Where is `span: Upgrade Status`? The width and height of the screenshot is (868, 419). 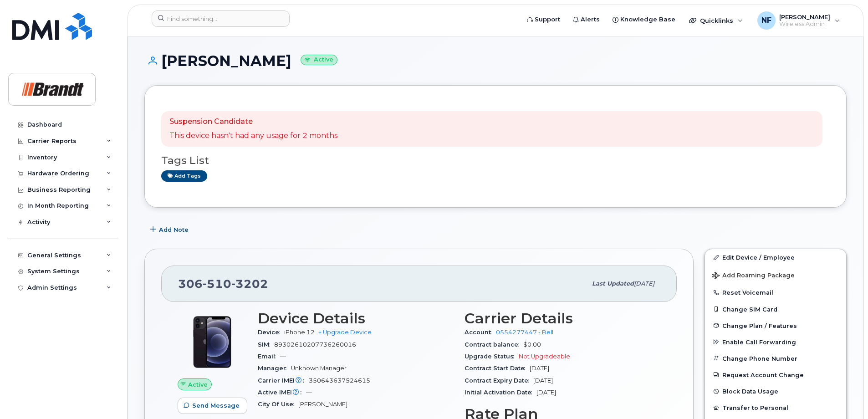
span: Upgrade Status is located at coordinates (491, 356).